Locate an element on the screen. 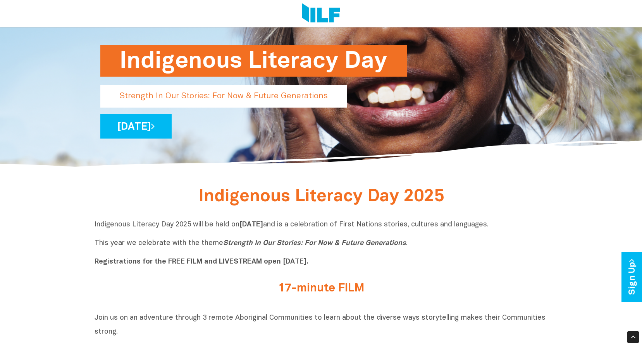  h2: 17-minute FILM is located at coordinates (321, 289).